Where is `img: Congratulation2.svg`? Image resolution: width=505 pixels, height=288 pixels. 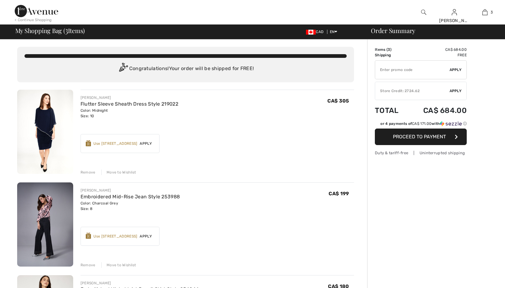
img: Congratulation2.svg is located at coordinates (123, 69).